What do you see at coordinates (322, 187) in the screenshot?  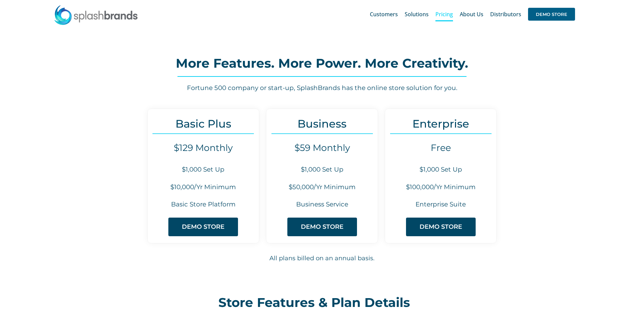 I see `h6: $50,000/Yr Minimum` at bounding box center [322, 187].